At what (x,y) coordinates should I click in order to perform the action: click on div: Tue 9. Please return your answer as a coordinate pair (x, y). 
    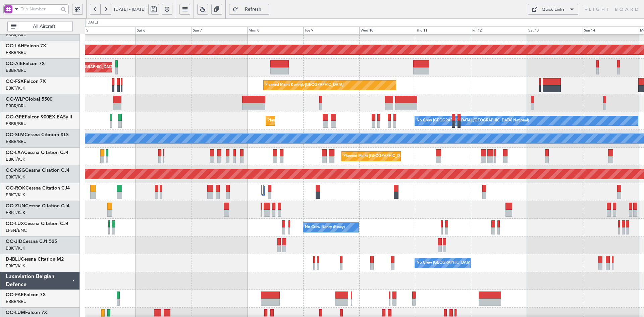
    Looking at the image, I should click on (331, 30).